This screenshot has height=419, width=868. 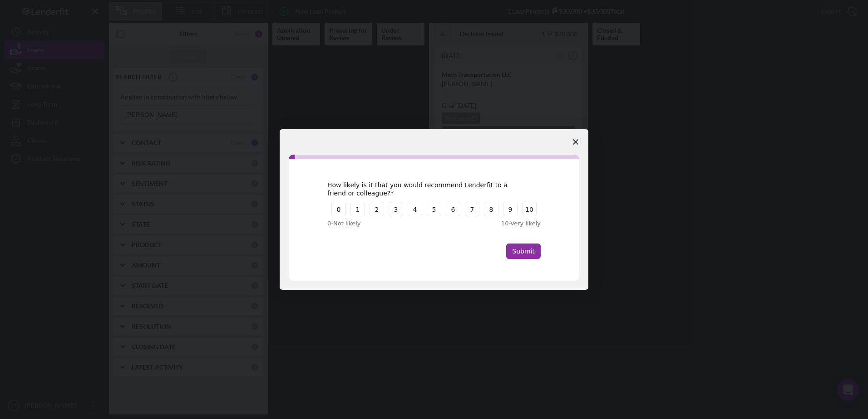 I want to click on button: 8, so click(x=491, y=209).